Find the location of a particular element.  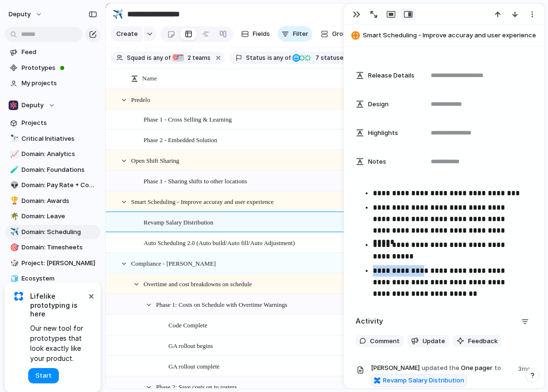

div: 🏆Domain: Awards is located at coordinates (53, 201).